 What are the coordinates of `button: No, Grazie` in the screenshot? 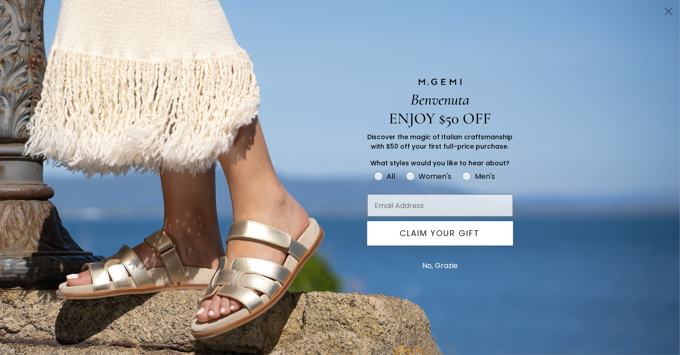 It's located at (440, 266).